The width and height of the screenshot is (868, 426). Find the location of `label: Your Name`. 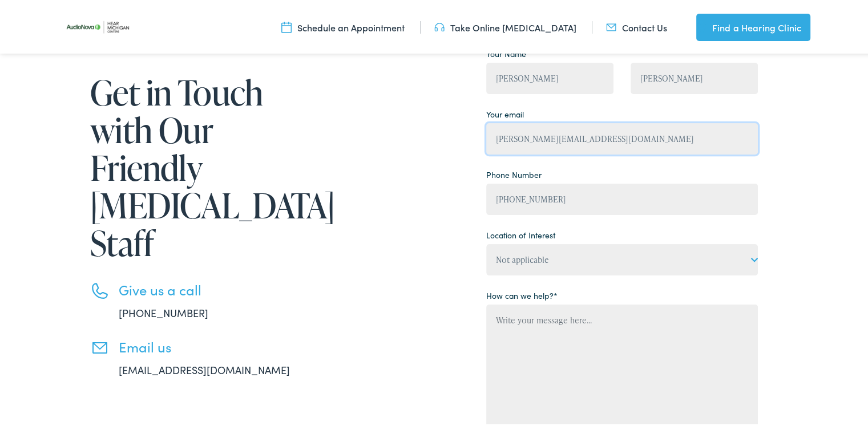

label: Your Name is located at coordinates (506, 51).